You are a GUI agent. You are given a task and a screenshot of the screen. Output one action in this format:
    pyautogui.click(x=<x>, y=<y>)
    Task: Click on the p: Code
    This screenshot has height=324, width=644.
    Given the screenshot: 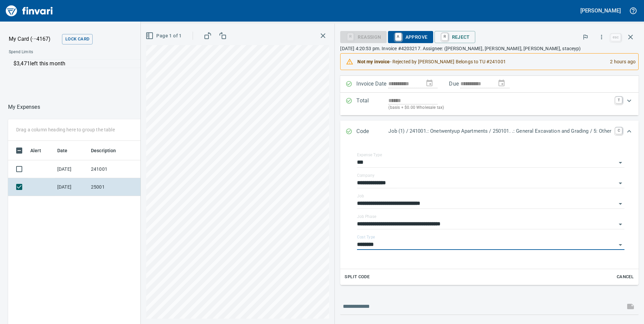 What is the action you would take?
    pyautogui.click(x=373, y=132)
    